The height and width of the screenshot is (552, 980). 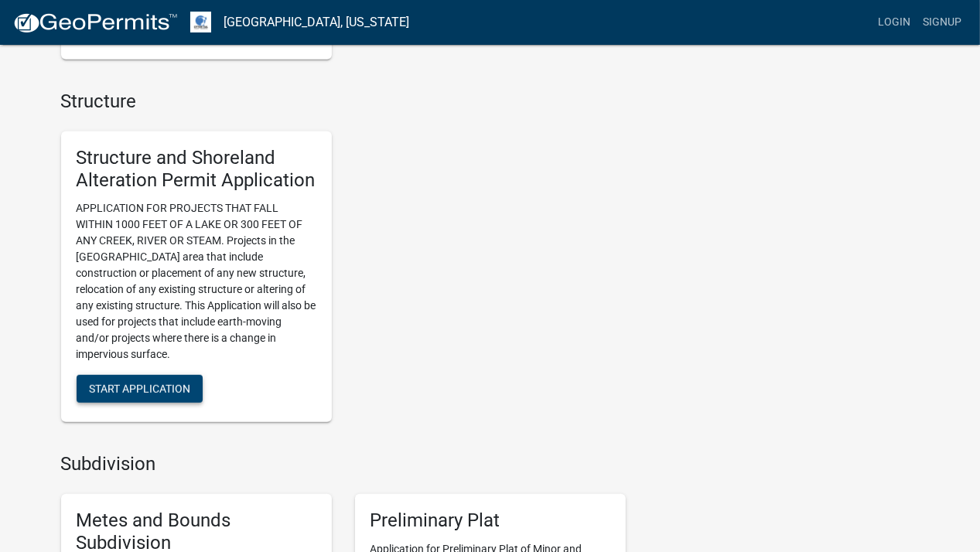 What do you see at coordinates (490, 520) in the screenshot?
I see `h5: Preliminary Plat` at bounding box center [490, 520].